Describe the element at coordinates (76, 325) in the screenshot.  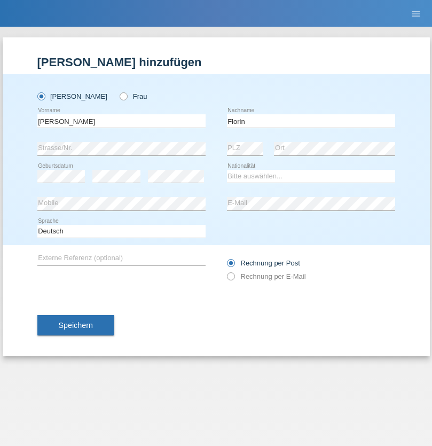
I see `span: Speichern` at that location.